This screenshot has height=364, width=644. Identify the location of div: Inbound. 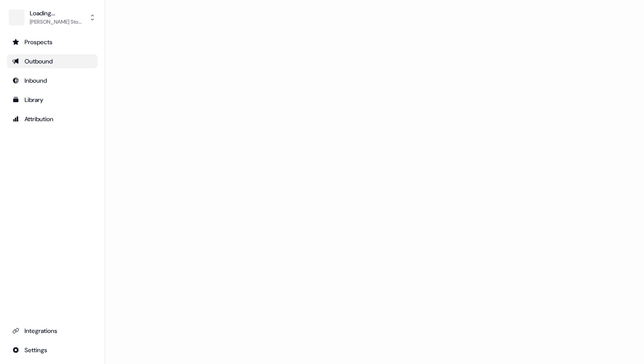
(52, 81).